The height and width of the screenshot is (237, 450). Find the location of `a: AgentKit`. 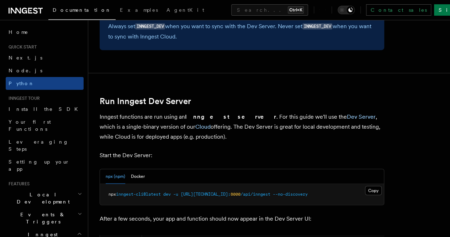

a: AgentKit is located at coordinates (185, 11).